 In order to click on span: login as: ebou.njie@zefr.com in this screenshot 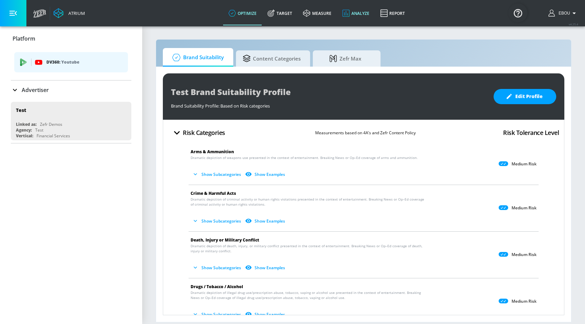, I will do `click(563, 13)`.